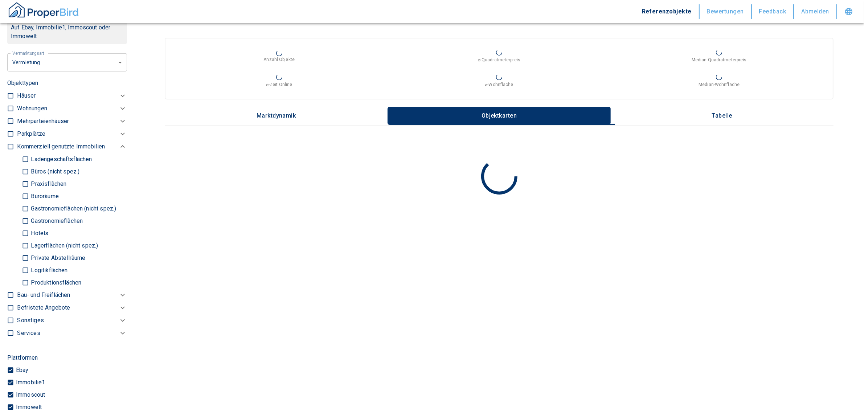 This screenshot has width=864, height=413. Describe the element at coordinates (72, 109) in the screenshot. I see `div: Wohnungen` at that location.